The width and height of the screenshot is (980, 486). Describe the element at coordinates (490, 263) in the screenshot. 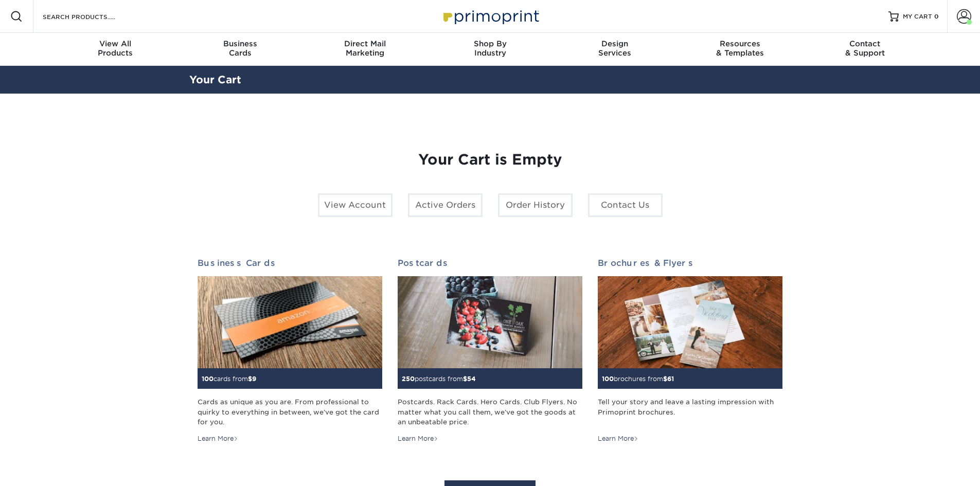

I see `h2: Postcards` at that location.